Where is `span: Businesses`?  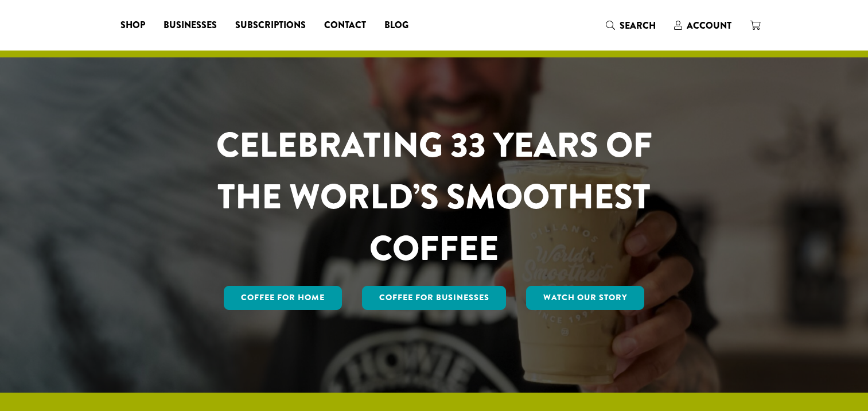 span: Businesses is located at coordinates (190, 25).